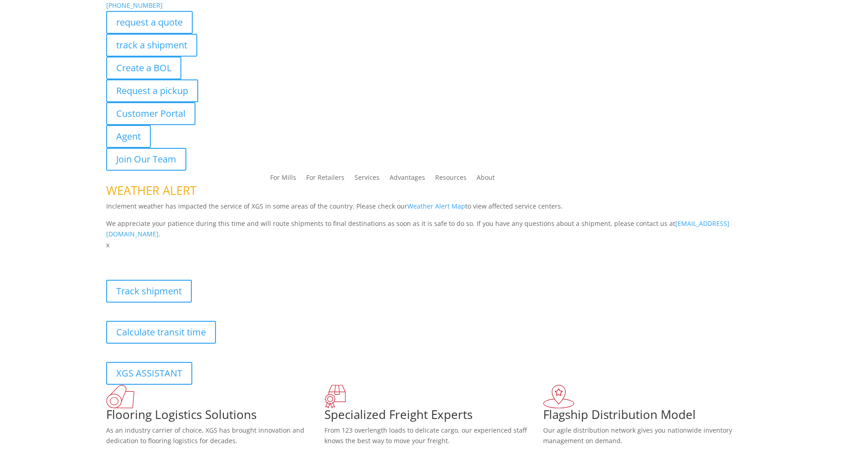 Image resolution: width=868 pixels, height=450 pixels. What do you see at coordinates (143, 68) in the screenshot?
I see `a: Create a BOL` at bounding box center [143, 68].